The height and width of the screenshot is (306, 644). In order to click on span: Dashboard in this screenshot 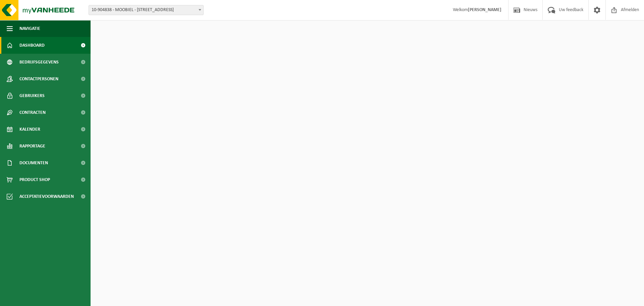, I will do `click(32, 45)`.